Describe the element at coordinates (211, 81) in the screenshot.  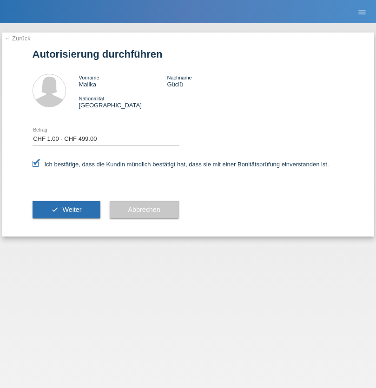
I see `div: Güclü` at that location.